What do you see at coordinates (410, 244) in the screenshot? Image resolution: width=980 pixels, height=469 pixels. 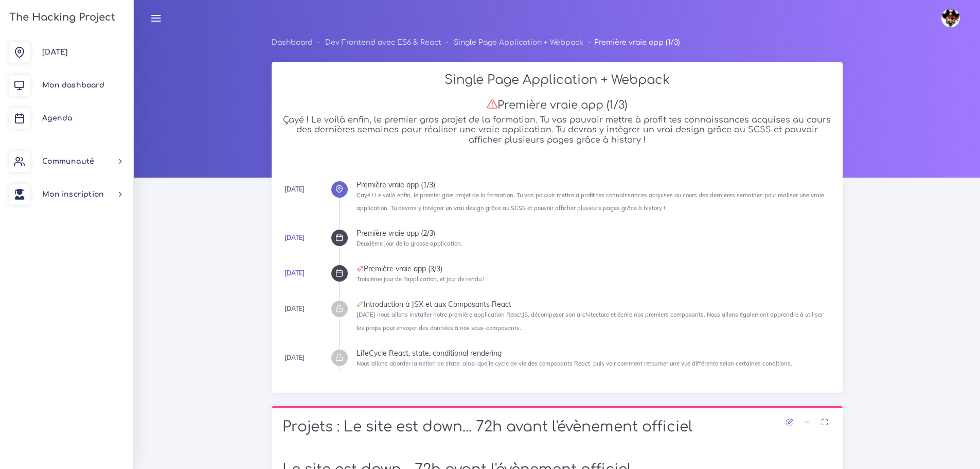 I see `small: Deuxième jour de la grosse application.` at bounding box center [410, 244].